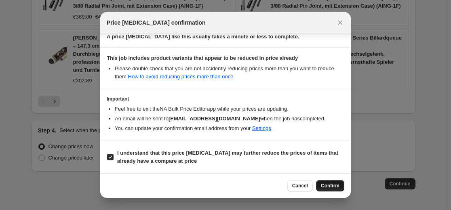 The image size is (451, 210). I want to click on li: You can update your confirmation email address from your ., so click(229, 128).